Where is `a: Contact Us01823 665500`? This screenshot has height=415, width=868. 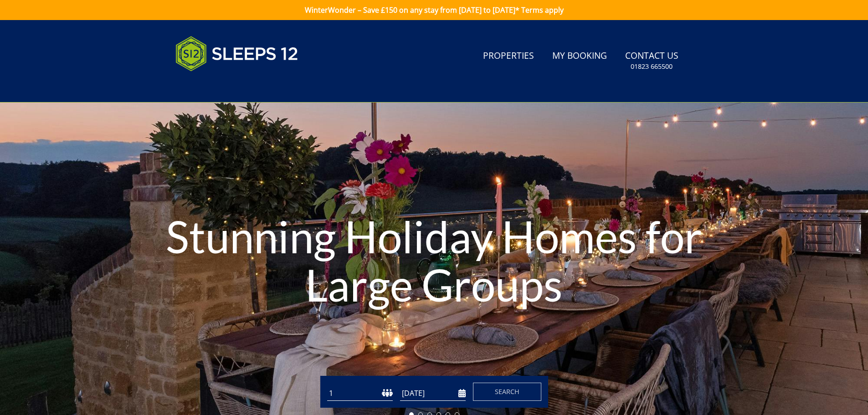
a: Contact Us01823 665500 is located at coordinates (651, 60).